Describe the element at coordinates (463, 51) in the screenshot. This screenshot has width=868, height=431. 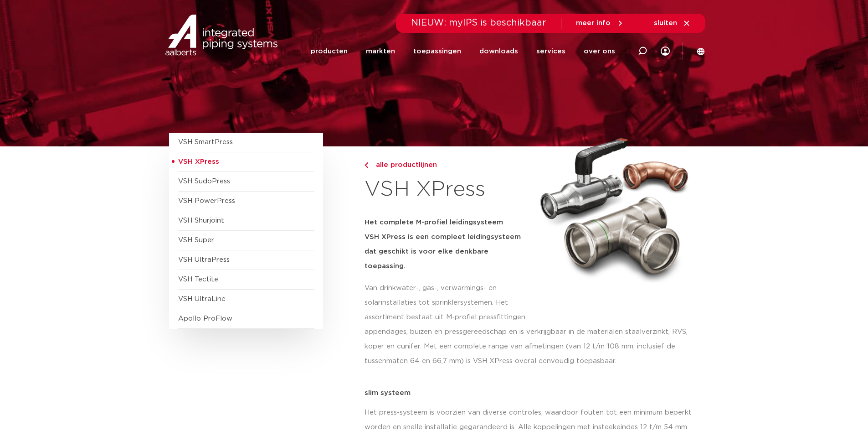
I see `nav: Menu` at that location.